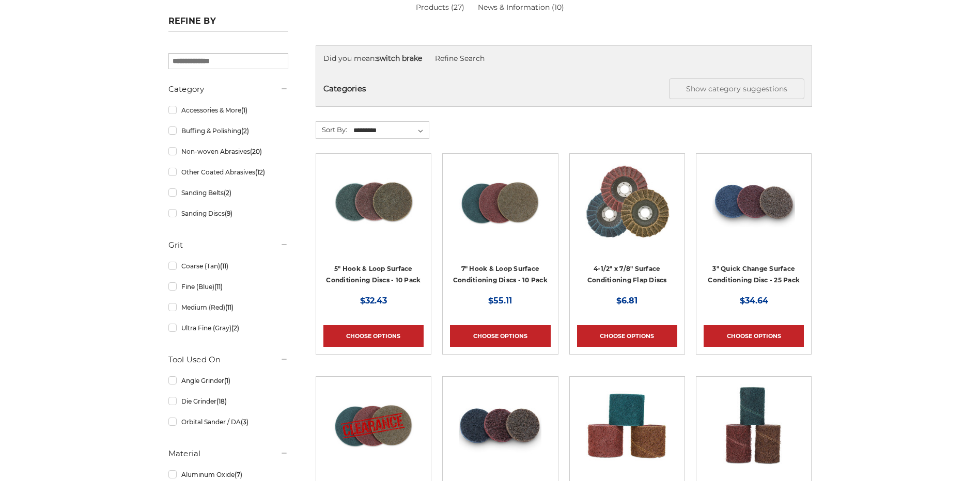  Describe the element at coordinates (628, 426) in the screenshot. I see `img: 1" x 1" Scotch Brite Spiral Band` at that location.